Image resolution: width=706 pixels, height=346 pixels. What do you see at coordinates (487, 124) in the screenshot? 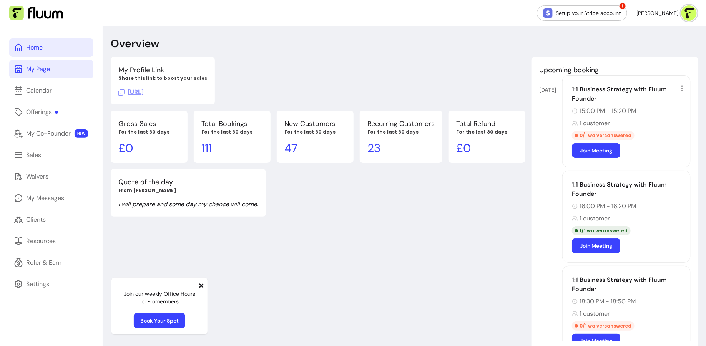
I see `p: Total Refund` at bounding box center [487, 124].